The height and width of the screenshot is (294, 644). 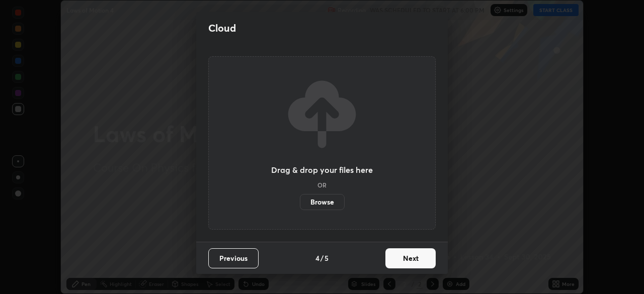 I want to click on button: Previous, so click(x=234, y=258).